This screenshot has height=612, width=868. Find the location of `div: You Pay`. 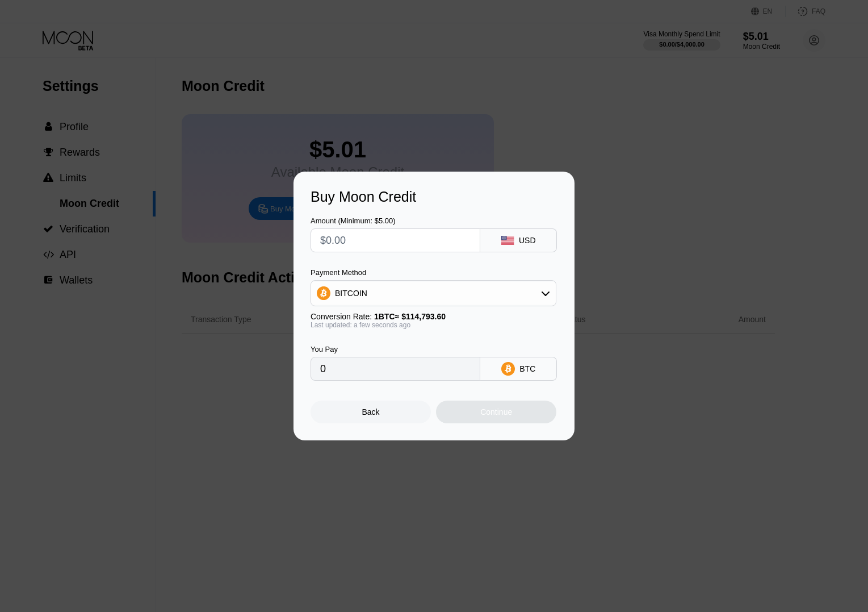

div: You Pay is located at coordinates (395, 349).